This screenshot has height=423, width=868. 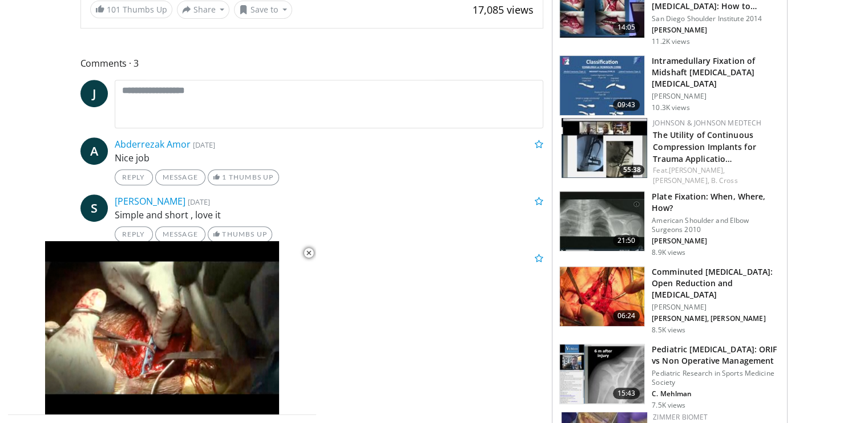 I want to click on span: J, so click(x=94, y=93).